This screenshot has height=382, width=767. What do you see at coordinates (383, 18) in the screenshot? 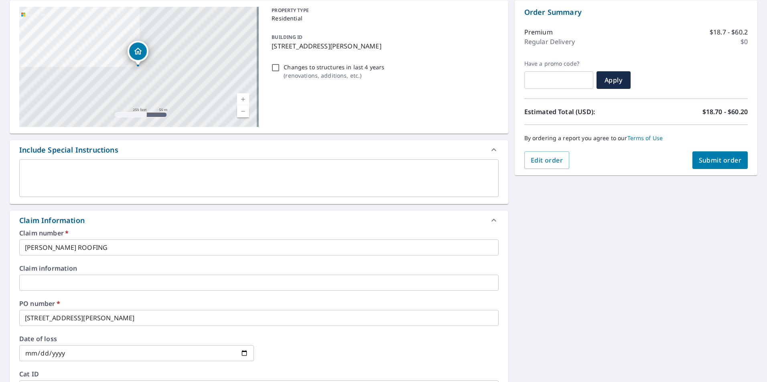
I see `p: Residential` at bounding box center [383, 18].